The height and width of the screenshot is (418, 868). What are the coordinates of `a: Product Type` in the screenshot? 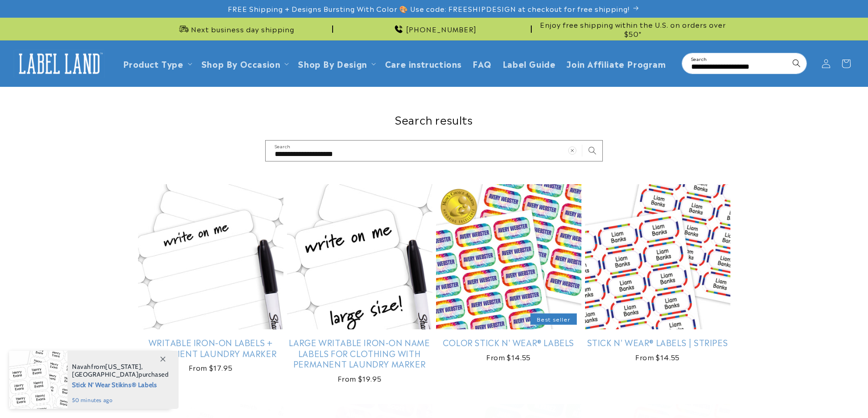 It's located at (153, 63).